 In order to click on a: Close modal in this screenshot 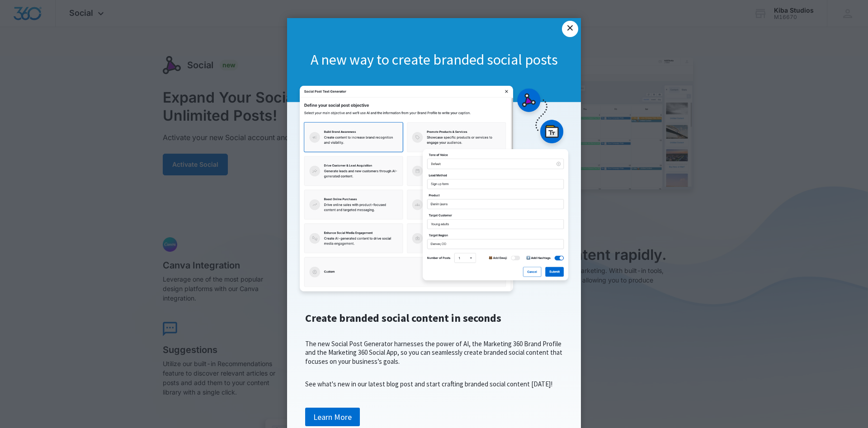, I will do `click(570, 29)`.